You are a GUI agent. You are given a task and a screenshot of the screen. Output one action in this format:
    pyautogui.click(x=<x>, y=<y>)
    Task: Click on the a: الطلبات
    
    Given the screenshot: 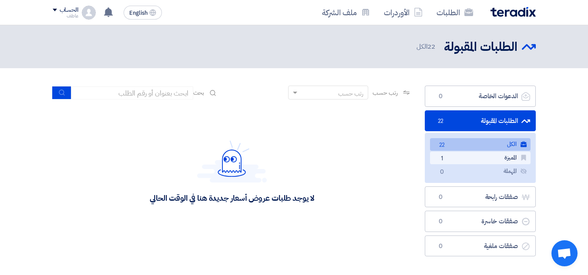 What is the action you would take?
    pyautogui.click(x=455, y=12)
    